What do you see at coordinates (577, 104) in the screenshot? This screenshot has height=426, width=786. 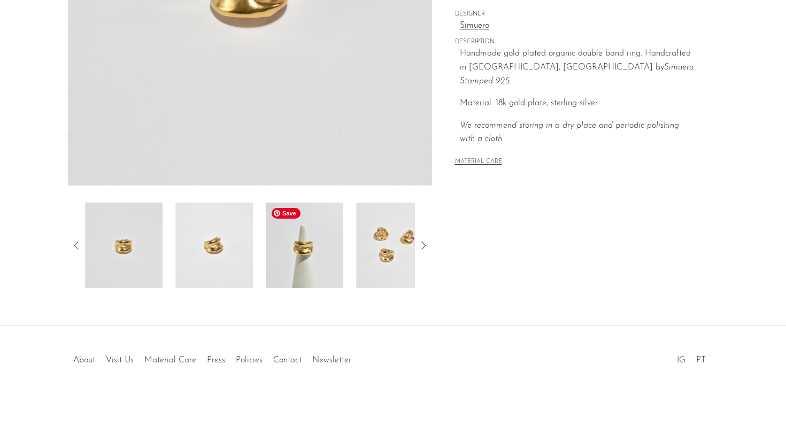 I see `p: Material: 18k gold plate, sterling silver.` at bounding box center [577, 104].